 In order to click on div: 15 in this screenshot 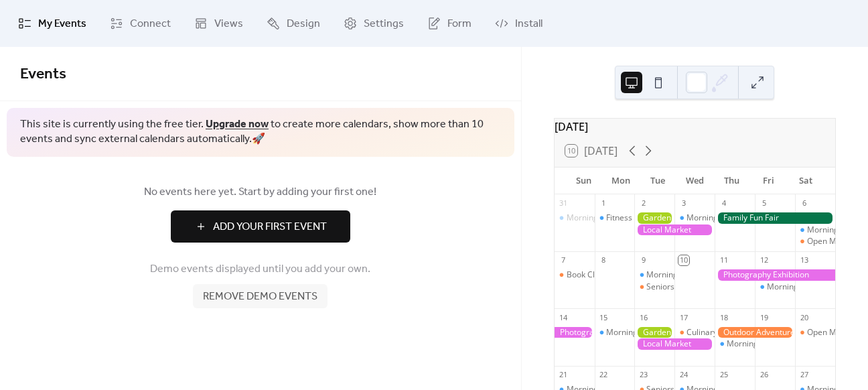, I will do `click(603, 317)`.